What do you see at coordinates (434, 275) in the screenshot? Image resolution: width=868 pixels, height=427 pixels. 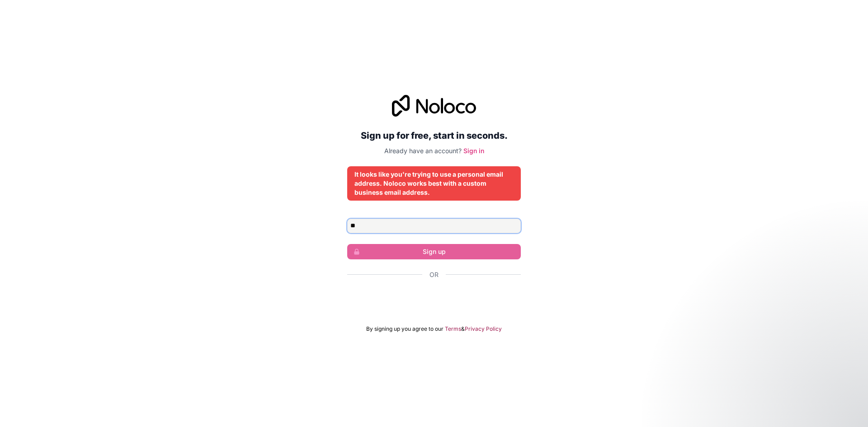 I see `span: Or` at bounding box center [434, 275].